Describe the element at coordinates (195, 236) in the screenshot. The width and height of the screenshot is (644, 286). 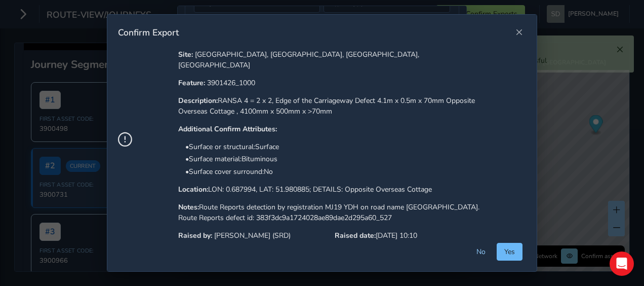
I see `strong: Raised by:` at that location.